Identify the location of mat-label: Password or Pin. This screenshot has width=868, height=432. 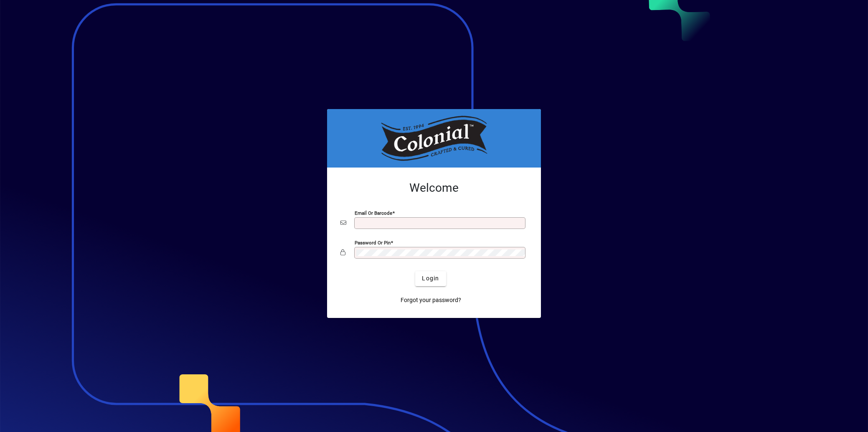
(373, 242).